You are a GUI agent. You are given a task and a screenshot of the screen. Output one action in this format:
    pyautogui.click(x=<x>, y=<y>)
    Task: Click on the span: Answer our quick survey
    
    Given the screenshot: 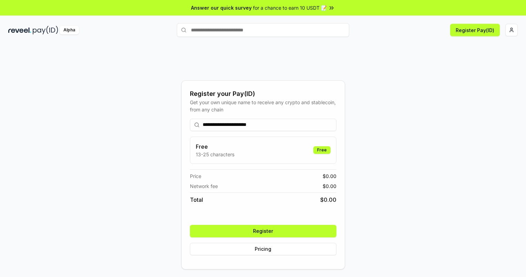 What is the action you would take?
    pyautogui.click(x=221, y=8)
    